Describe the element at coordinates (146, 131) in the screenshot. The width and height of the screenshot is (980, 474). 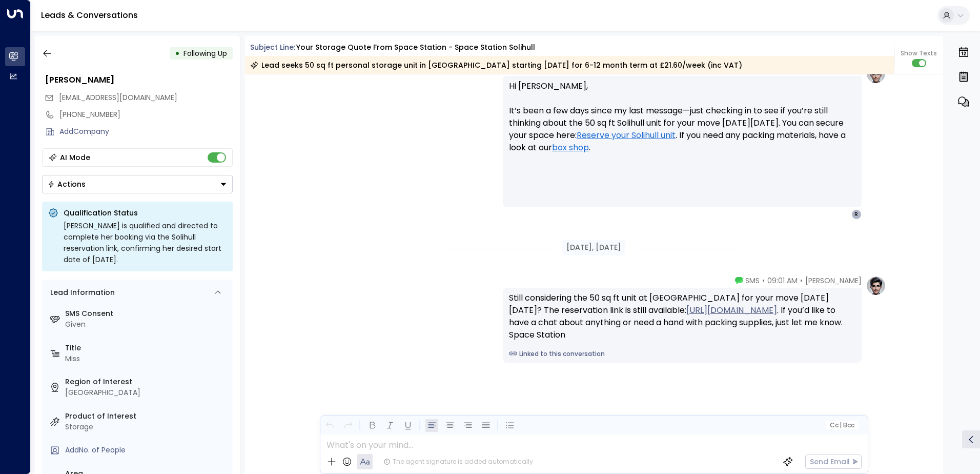
I see `div: AddCompany` at that location.